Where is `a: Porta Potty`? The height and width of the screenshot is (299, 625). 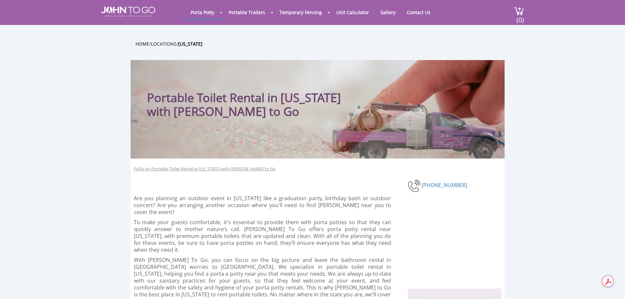
a: Porta Potty is located at coordinates (202, 12).